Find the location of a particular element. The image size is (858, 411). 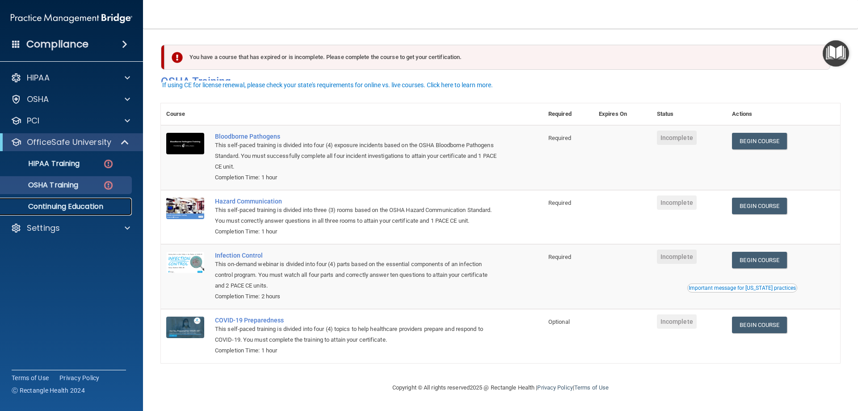

div: If using CE for license renewal, please check your state's requirements for online vs. live cours... is located at coordinates (328, 85).